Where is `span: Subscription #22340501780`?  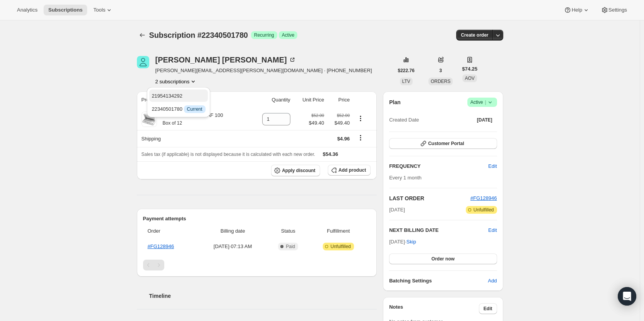 span: Subscription #22340501780 is located at coordinates (198, 35).